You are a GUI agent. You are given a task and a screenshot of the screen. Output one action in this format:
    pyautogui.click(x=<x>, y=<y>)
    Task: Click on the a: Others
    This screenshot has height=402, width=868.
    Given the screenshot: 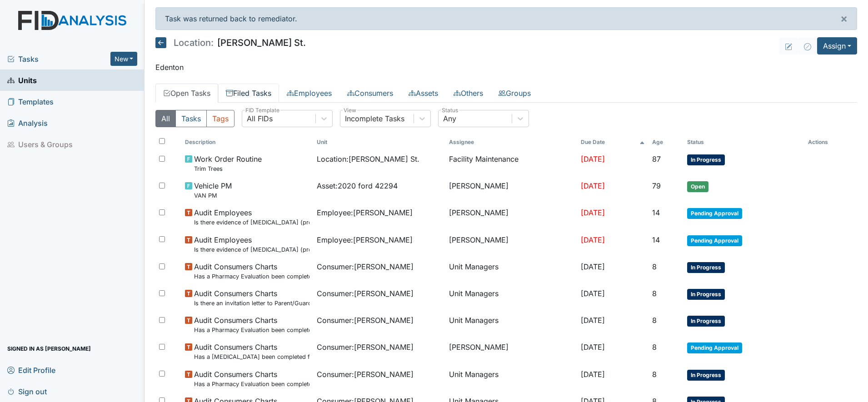 What is the action you would take?
    pyautogui.click(x=468, y=93)
    